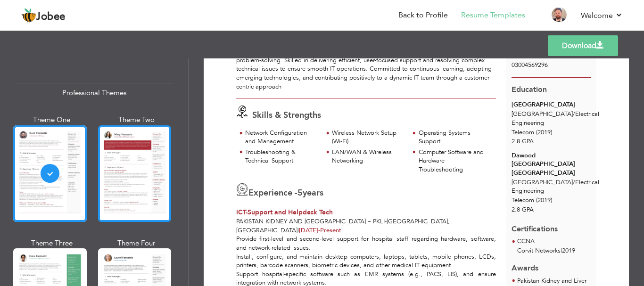  Describe the element at coordinates (285, 212) in the screenshot. I see `span: ICT-Support and Helpdesk Tech` at that location.